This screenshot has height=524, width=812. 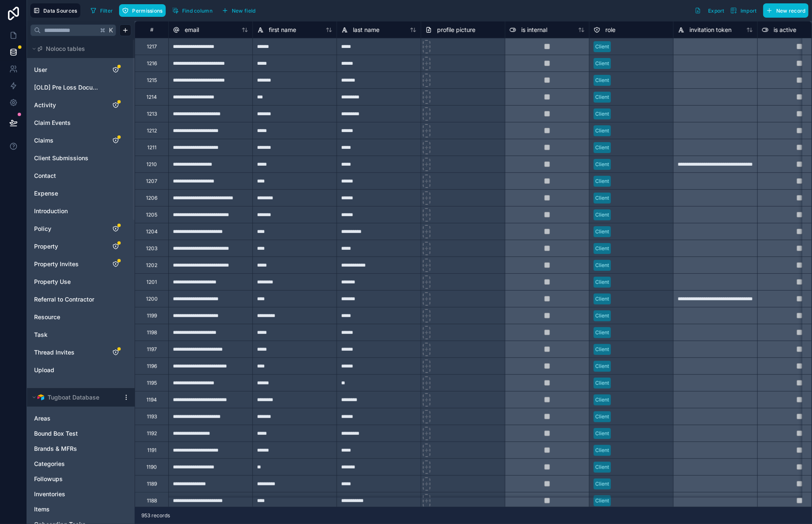 I want to click on div: Claim Events, so click(x=81, y=123).